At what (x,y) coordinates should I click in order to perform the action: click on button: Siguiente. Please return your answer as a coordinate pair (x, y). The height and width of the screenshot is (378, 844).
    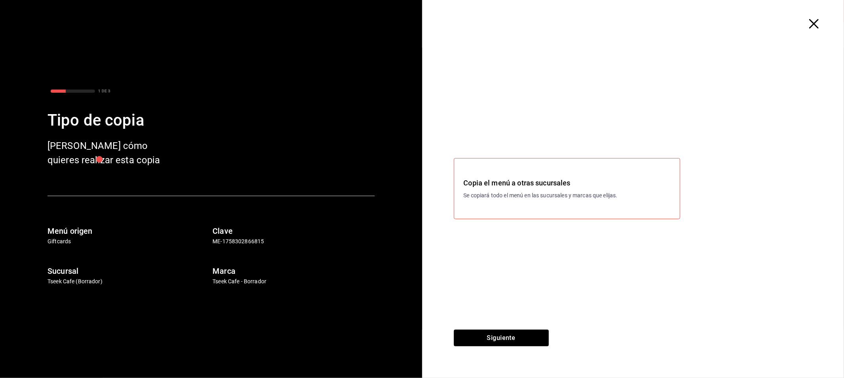
    Looking at the image, I should click on (501, 338).